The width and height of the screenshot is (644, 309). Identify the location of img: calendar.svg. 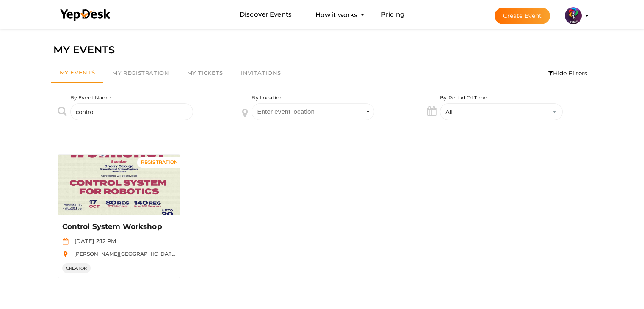
(65, 241).